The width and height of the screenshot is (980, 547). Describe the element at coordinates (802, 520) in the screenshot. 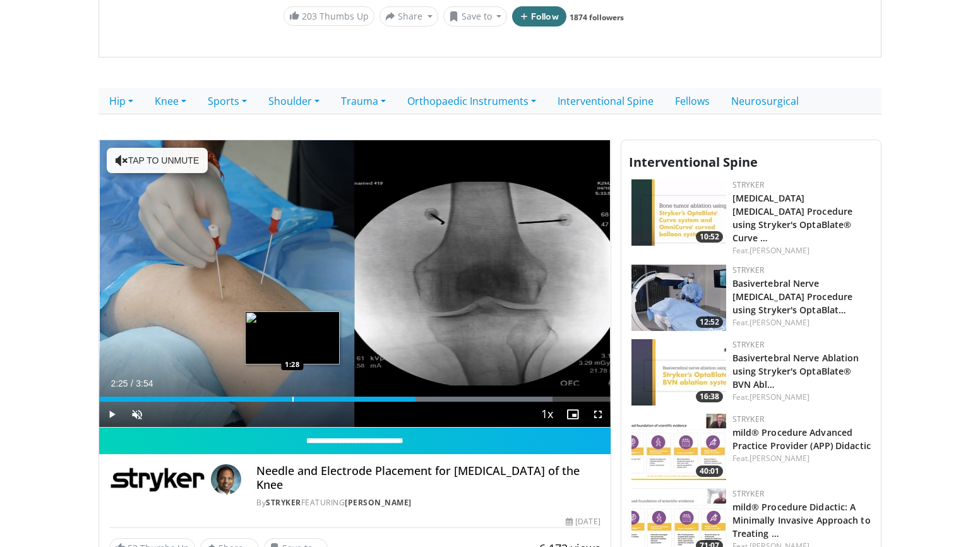

I see `a: mild® Procedure Didactic: A Minimally Invasive Approach to Treating …` at that location.